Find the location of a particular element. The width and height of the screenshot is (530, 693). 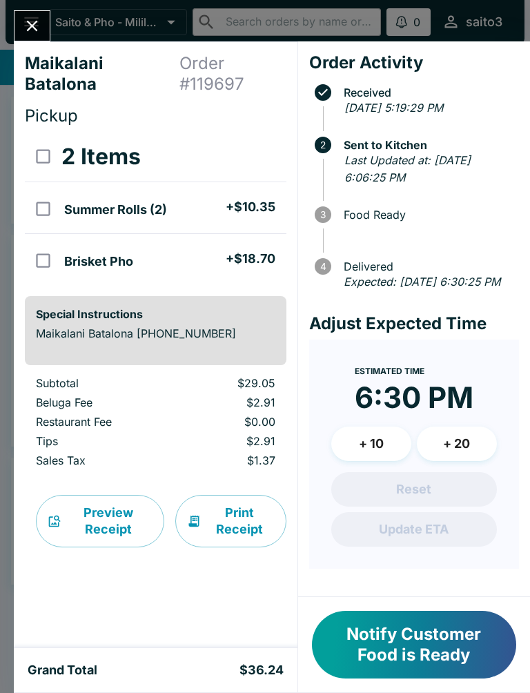

h3: 2 Items is located at coordinates (101, 157).